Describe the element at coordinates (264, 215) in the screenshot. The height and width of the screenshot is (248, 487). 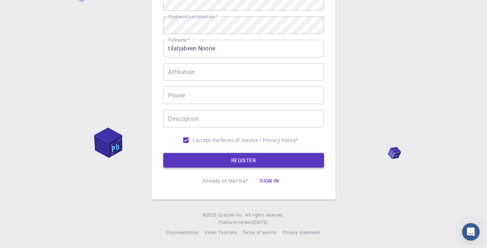
I see `span: All rights reserved.` at that location.